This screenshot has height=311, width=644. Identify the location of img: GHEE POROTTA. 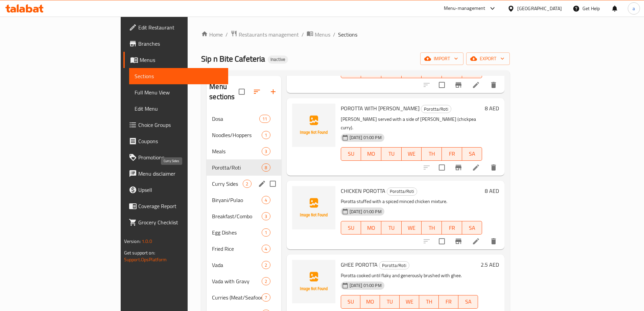
(314, 282).